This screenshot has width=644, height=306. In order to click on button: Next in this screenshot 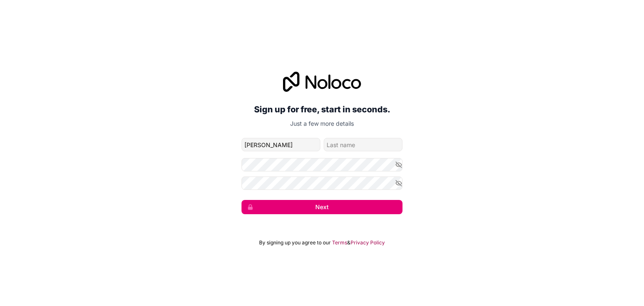, I will do `click(322, 207)`.